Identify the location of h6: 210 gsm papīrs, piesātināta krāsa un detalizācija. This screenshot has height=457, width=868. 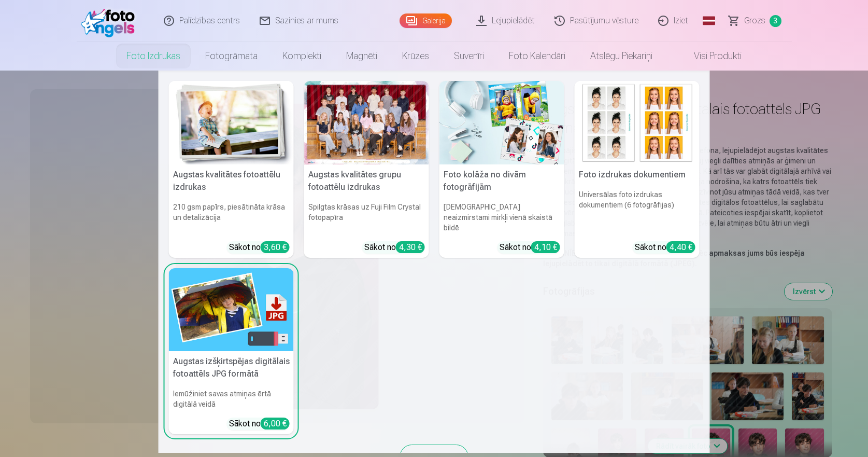
(231, 217).